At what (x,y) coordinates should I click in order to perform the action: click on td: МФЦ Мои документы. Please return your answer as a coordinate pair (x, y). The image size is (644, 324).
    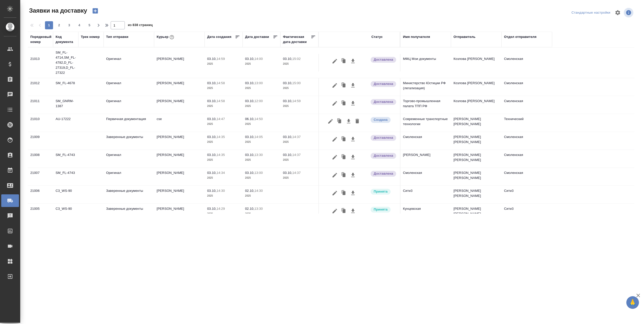
    Looking at the image, I should click on (425, 63).